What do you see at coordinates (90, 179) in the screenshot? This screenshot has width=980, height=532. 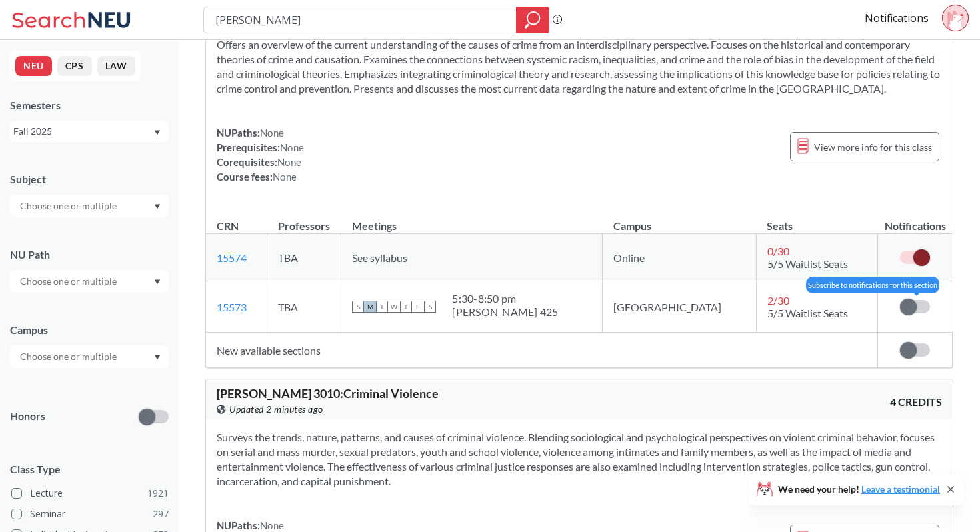 I see `div: Subject` at bounding box center [90, 179].